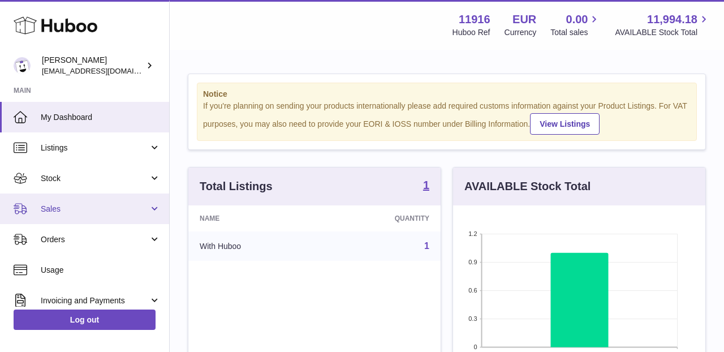  Describe the element at coordinates (472, 319) in the screenshot. I see `text: 0.3` at that location.